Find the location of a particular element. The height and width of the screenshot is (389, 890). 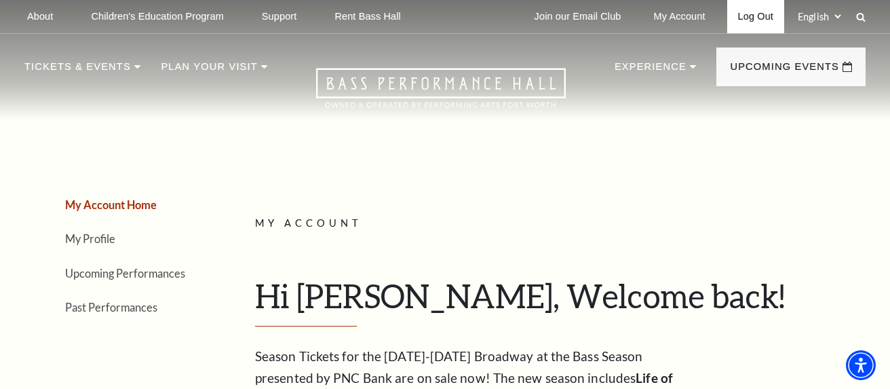

div: Accessibility Menu is located at coordinates (861, 365).